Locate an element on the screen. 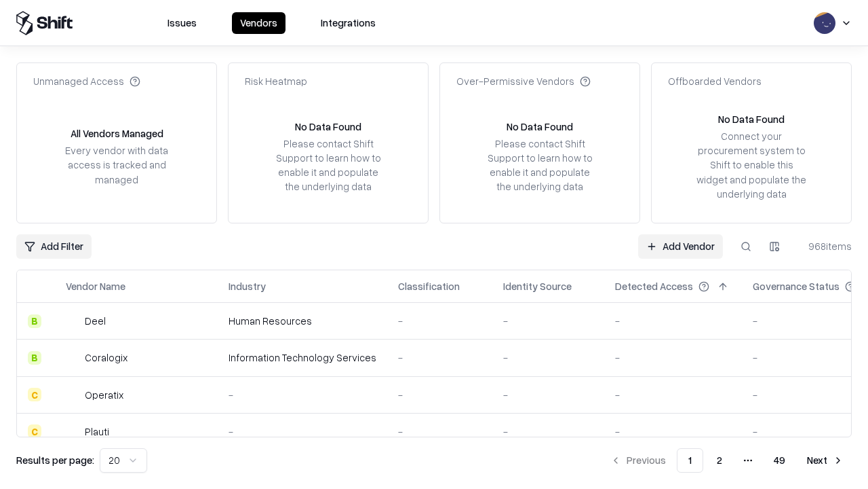 This screenshot has height=489, width=868. button: 49 is located at coordinates (779, 460).